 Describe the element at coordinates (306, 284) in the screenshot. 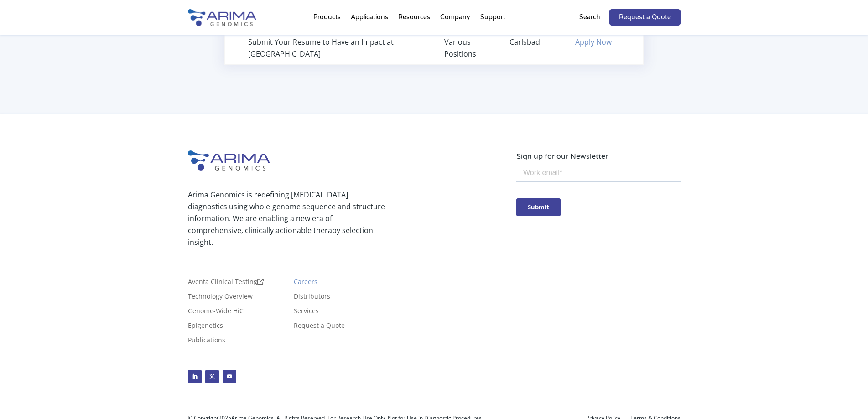

I see `a: Careers` at that location.